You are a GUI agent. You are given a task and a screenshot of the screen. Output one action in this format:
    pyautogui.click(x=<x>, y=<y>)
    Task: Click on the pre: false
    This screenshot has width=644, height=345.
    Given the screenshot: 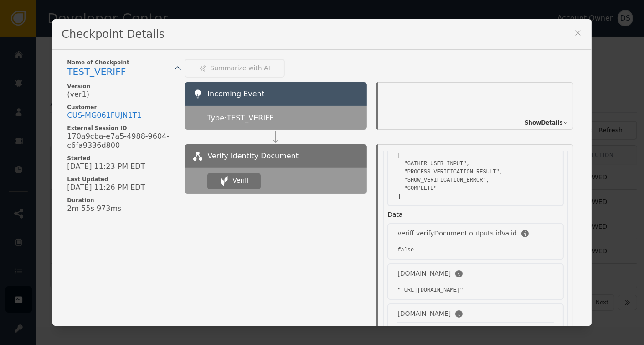 What is the action you would take?
    pyautogui.click(x=476, y=250)
    